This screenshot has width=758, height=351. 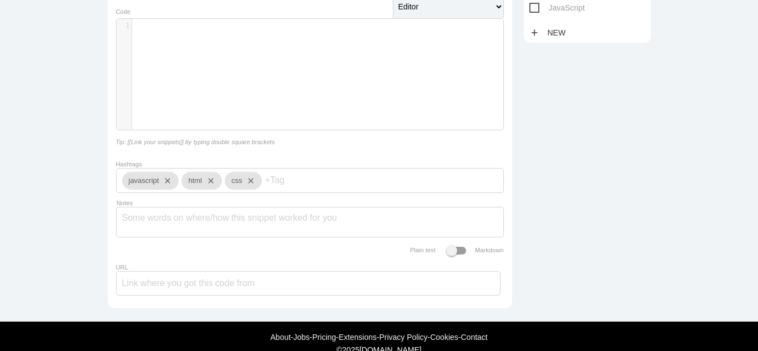 What do you see at coordinates (129, 164) in the screenshot?
I see `label: Hashtags` at bounding box center [129, 164].